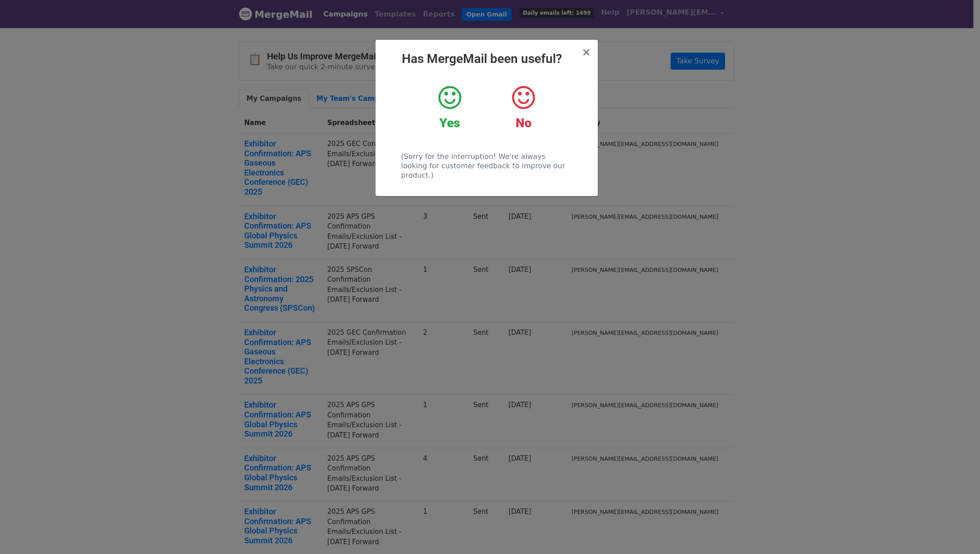 Image resolution: width=980 pixels, height=554 pixels. Describe the element at coordinates (449, 107) in the screenshot. I see `a: Yes` at that location.